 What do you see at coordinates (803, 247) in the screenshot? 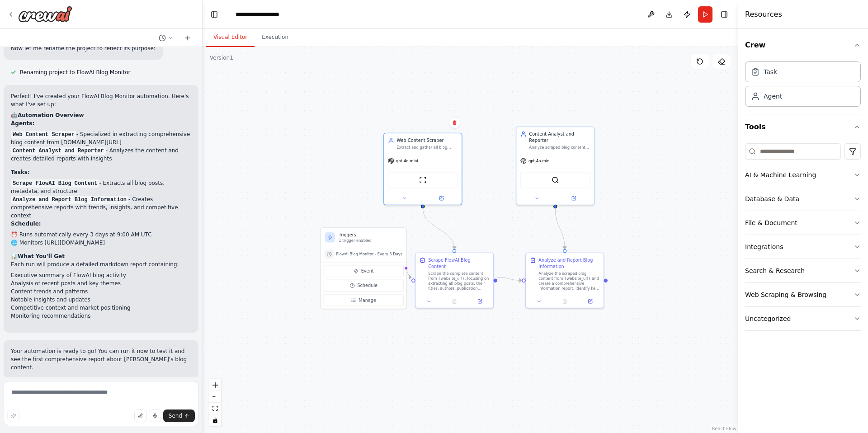
I see `button: Integrations` at bounding box center [803, 247].